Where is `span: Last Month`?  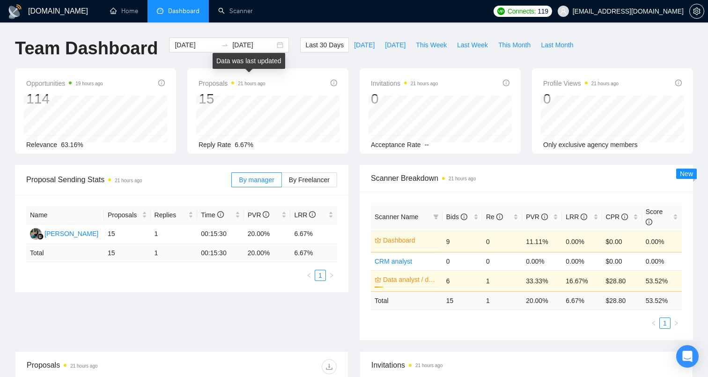 span: Last Month is located at coordinates (556, 45).